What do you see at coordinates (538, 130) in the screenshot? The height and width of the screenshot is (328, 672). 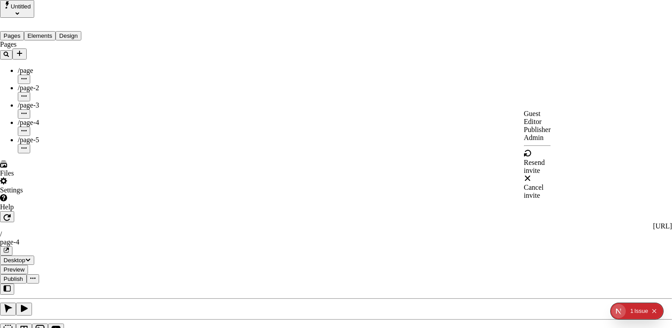 I see `div: Publisher` at bounding box center [538, 130].